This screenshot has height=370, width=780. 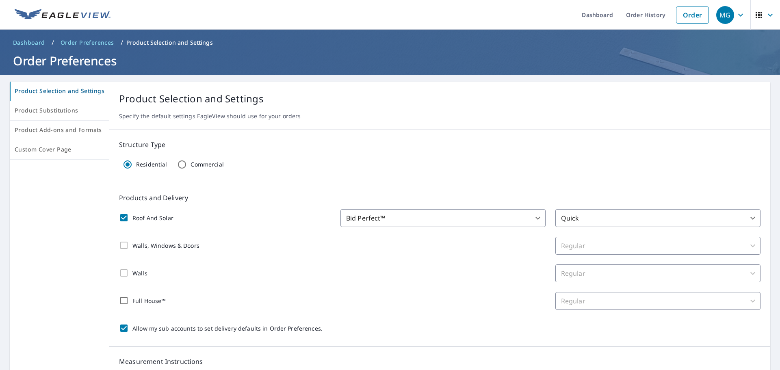 What do you see at coordinates (390, 43) in the screenshot?
I see `nav: breadcrumb` at bounding box center [390, 43].